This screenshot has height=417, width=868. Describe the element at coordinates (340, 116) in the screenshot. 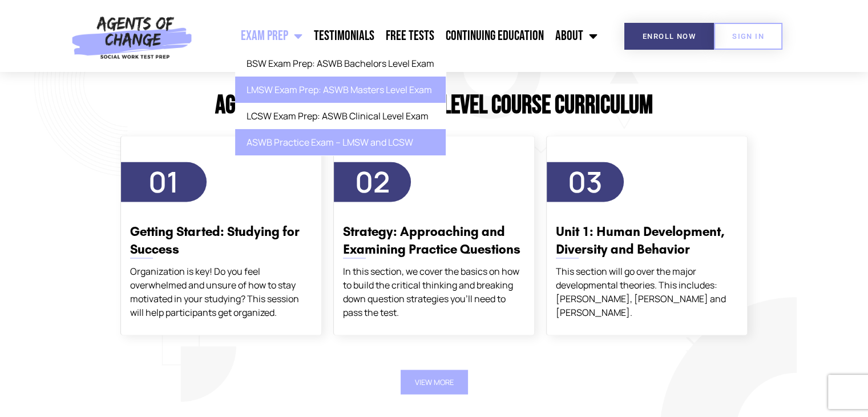

I see `a: LCSW Exam Prep: ASWB Clinical Level Exam` at that location.